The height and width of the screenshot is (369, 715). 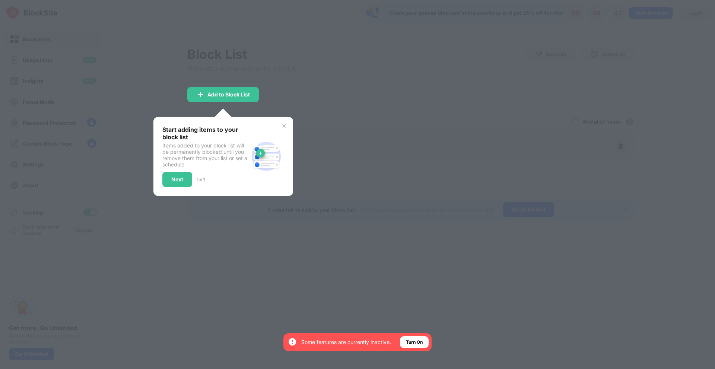 I want to click on img: block-site.svg, so click(x=266, y=156).